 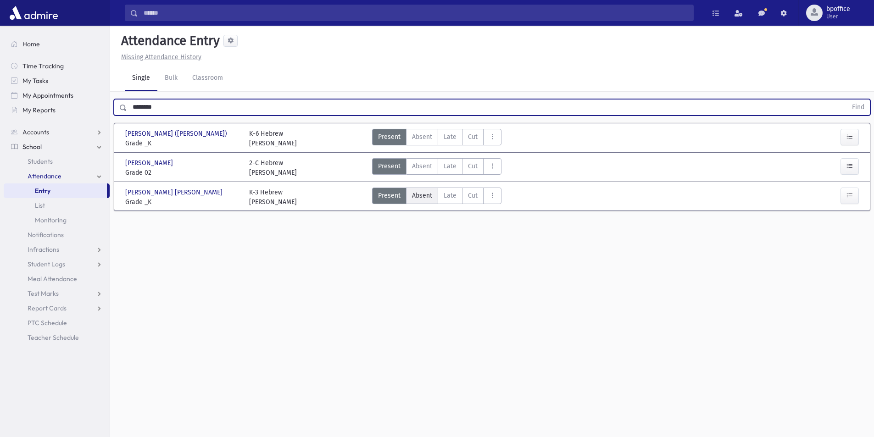 What do you see at coordinates (56, 279) in the screenshot?
I see `a: Meal Attendance` at bounding box center [56, 279].